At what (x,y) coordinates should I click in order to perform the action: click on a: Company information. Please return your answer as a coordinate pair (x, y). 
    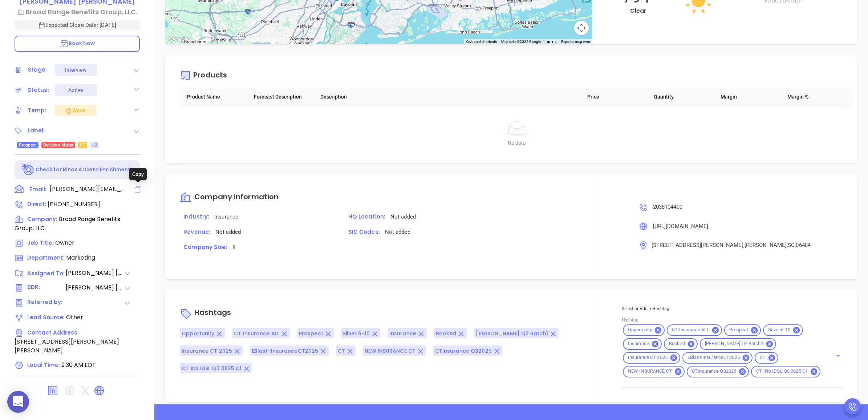
    Looking at the image, I should click on (229, 197).